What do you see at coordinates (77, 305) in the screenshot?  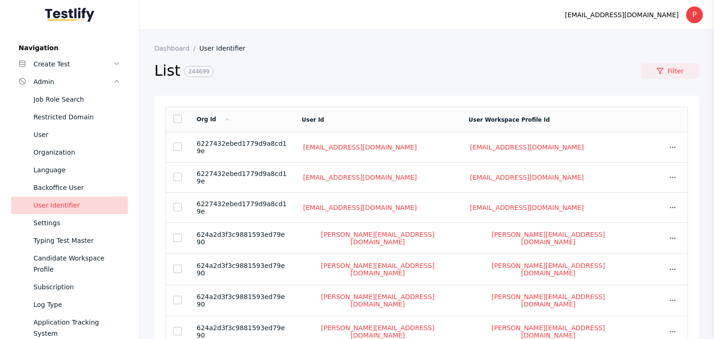 I see `div: Log Type` at bounding box center [77, 305].